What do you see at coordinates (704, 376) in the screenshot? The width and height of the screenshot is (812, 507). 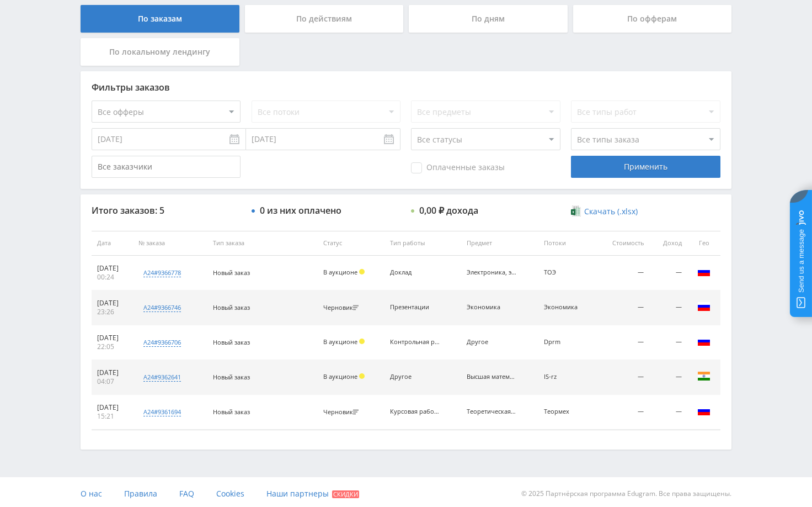 I see `img: ind.png` at bounding box center [704, 376].